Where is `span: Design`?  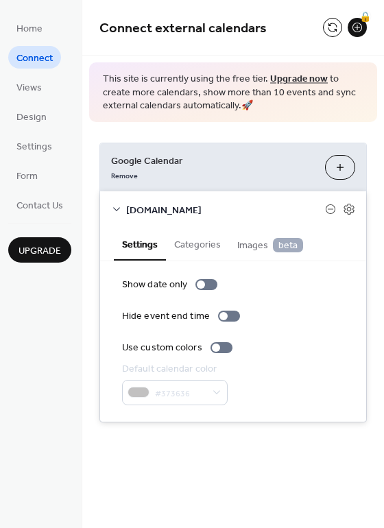
span: Design is located at coordinates (32, 117).